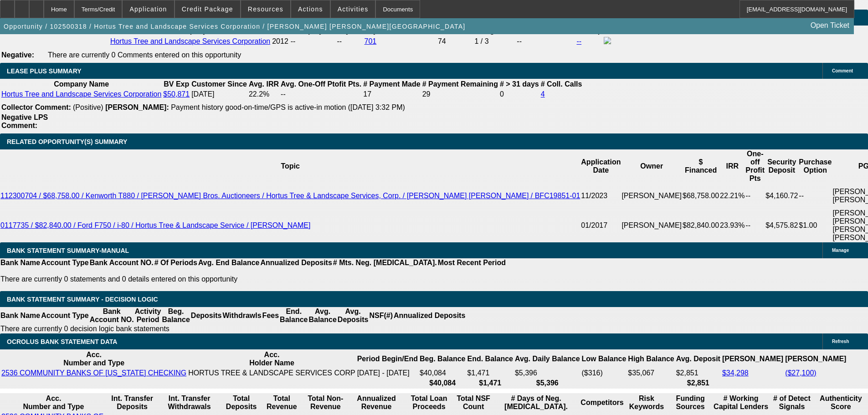 This screenshot has width=868, height=415. What do you see at coordinates (604, 359) in the screenshot?
I see `th: Low Balance` at bounding box center [604, 359].